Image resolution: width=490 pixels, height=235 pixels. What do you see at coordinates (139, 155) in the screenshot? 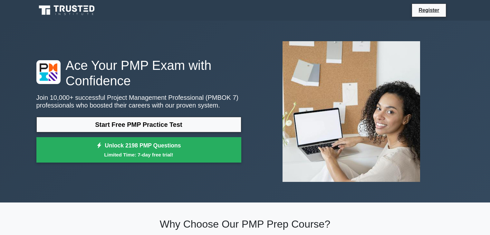
I see `small: Limited Time: 7-day free trial!` at bounding box center [139, 155].